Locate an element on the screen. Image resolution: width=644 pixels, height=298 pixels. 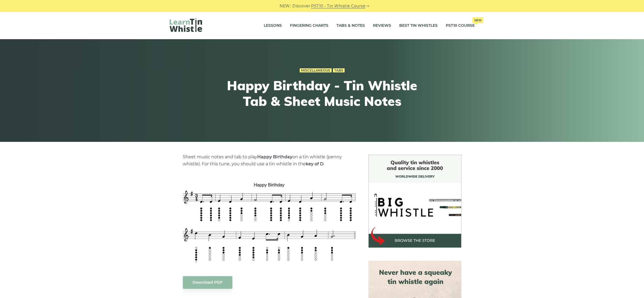
a: Reviews is located at coordinates (382, 26).